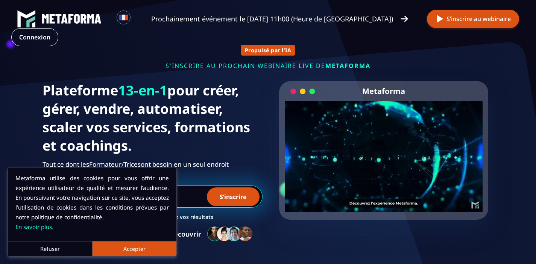  Describe the element at coordinates (404, 19) in the screenshot. I see `img: arrow-right` at that location.